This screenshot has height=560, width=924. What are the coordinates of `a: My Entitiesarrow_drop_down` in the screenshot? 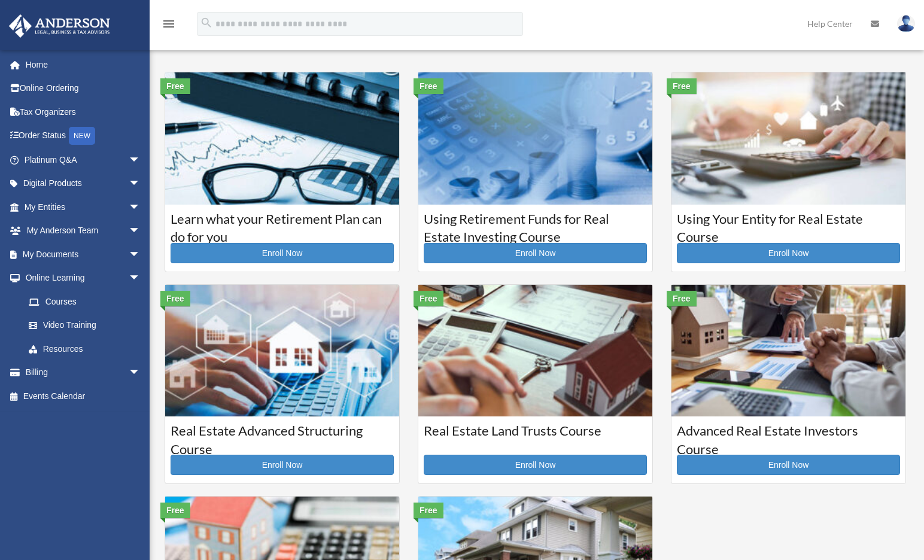 It's located at (83, 207).